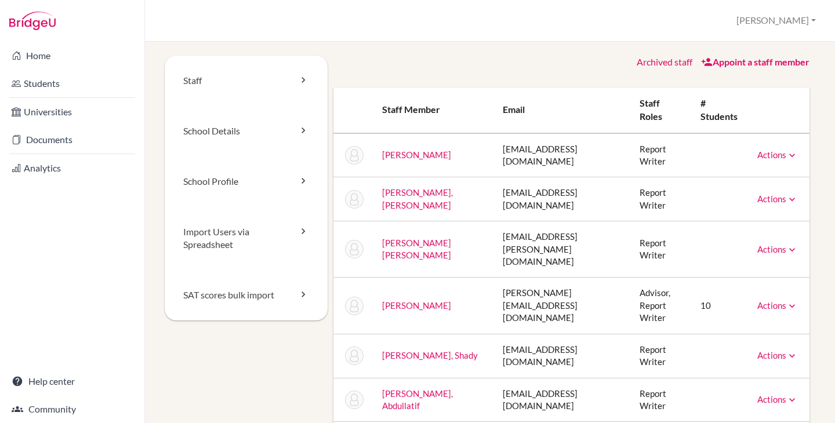 This screenshot has width=835, height=423. I want to click on a: Community, so click(72, 409).